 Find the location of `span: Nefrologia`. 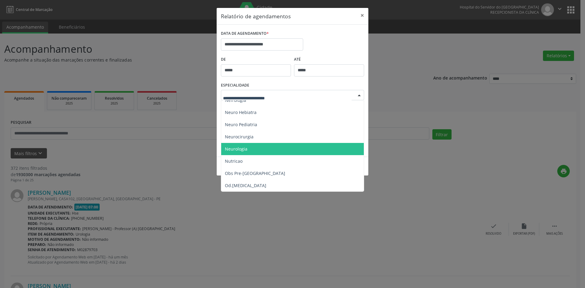

span: Nefrologia is located at coordinates (236, 100).